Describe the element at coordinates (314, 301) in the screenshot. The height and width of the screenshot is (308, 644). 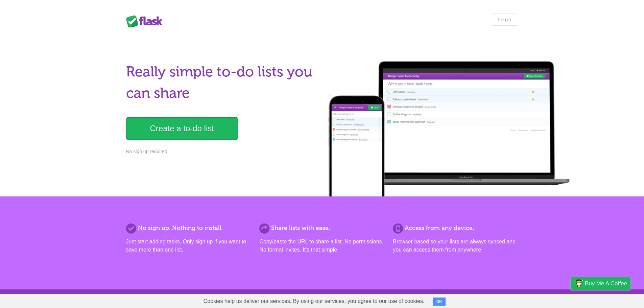
I see `span: Cookies help us deliver our services. By using our services, you agree to our use of cookies.` at that location.